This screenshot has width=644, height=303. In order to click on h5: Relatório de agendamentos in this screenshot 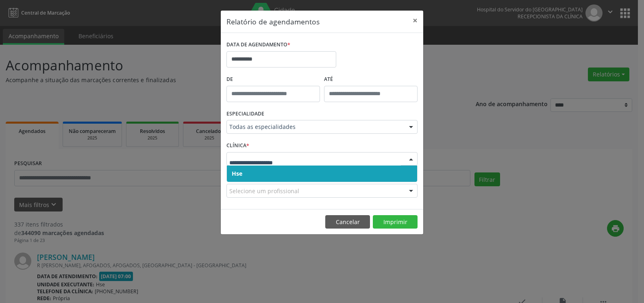, I will do `click(273, 21)`.